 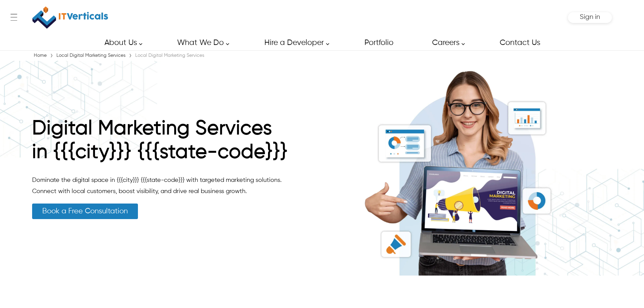 What do you see at coordinates (85, 211) in the screenshot?
I see `a: Book a Free Consultation` at bounding box center [85, 211].